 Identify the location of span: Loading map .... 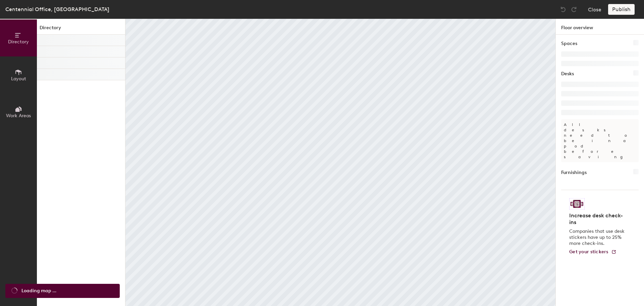
(39, 291).